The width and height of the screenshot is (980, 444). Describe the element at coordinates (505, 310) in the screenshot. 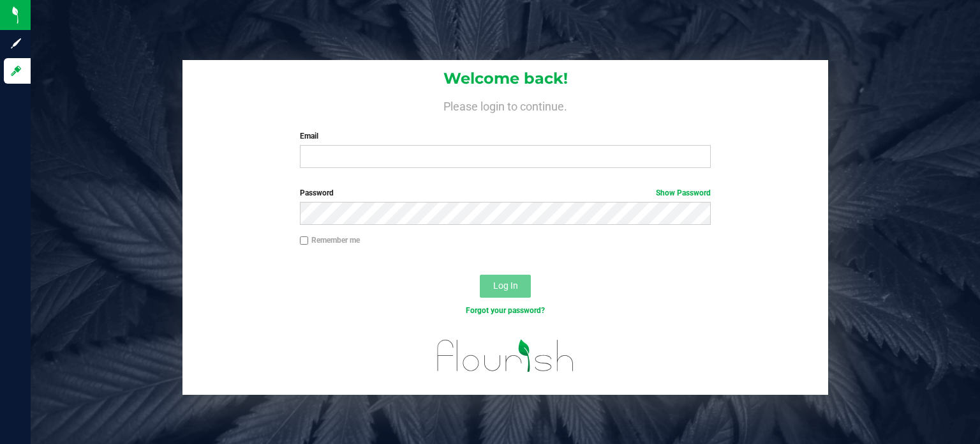

I see `a: Forgot your password?` at that location.